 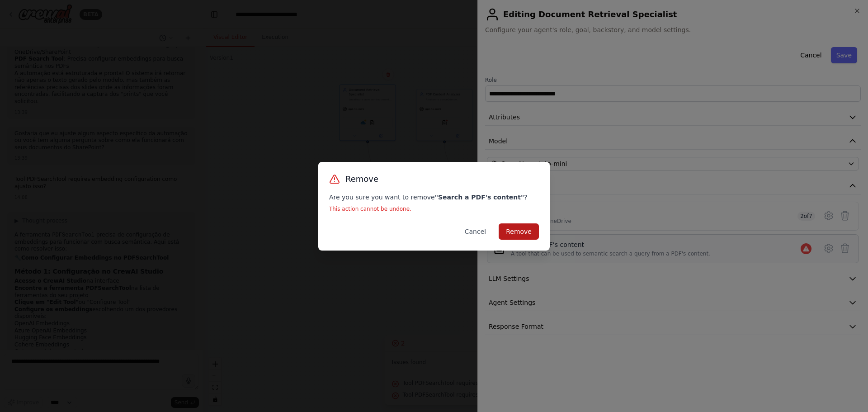 I want to click on p: This action cannot be undone., so click(x=434, y=209).